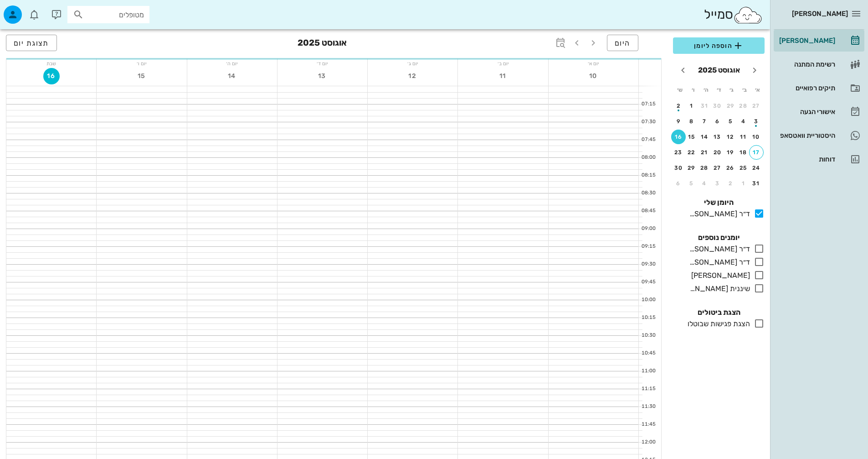 Image resolution: width=868 pixels, height=459 pixels. Describe the element at coordinates (756, 121) in the screenshot. I see `button: 3` at that location.